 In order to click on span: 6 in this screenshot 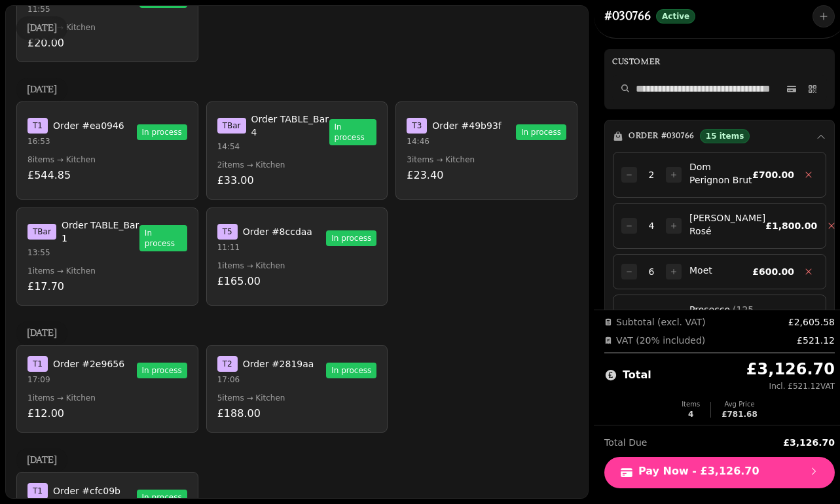, I will do `click(651, 271)`.